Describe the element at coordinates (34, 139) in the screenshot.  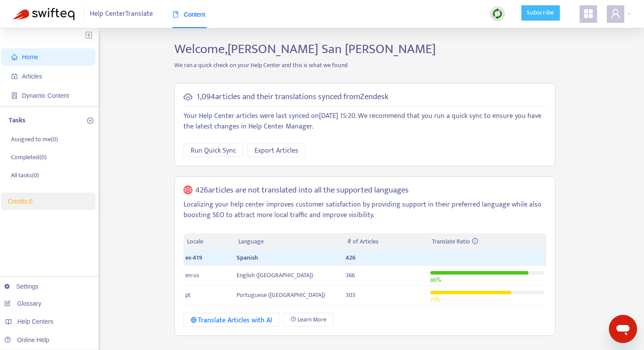
I see `p: Assigned to me ( 0 )` at that location.